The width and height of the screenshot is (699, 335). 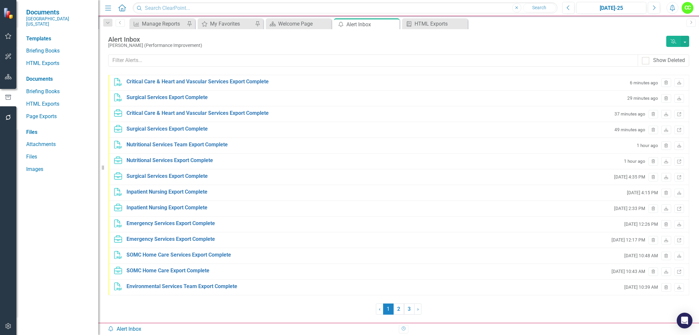 I want to click on a: Page Exports, so click(x=59, y=116).